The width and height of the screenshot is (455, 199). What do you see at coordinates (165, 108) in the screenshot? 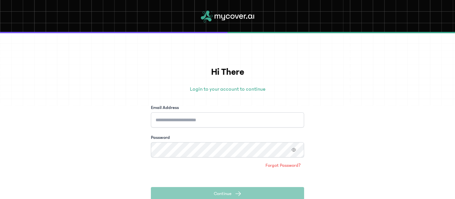
I see `label: Email Address` at bounding box center [165, 108].